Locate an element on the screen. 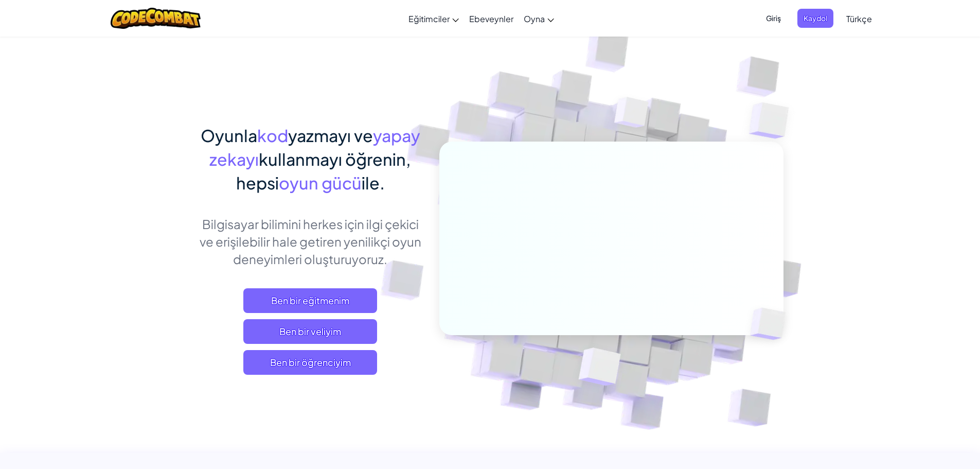 Image resolution: width=980 pixels, height=469 pixels. a: Ebeveynler is located at coordinates (491, 19).